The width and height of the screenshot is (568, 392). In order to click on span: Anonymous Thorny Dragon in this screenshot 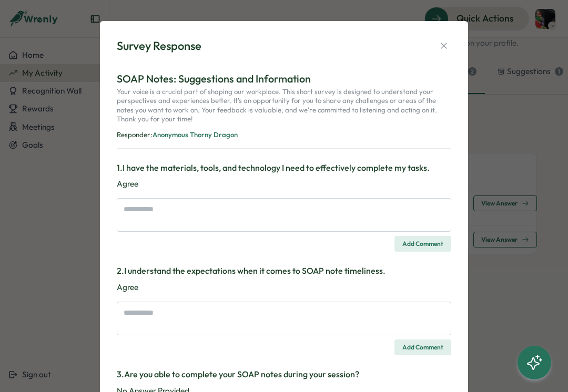, I will do `click(195, 135)`.